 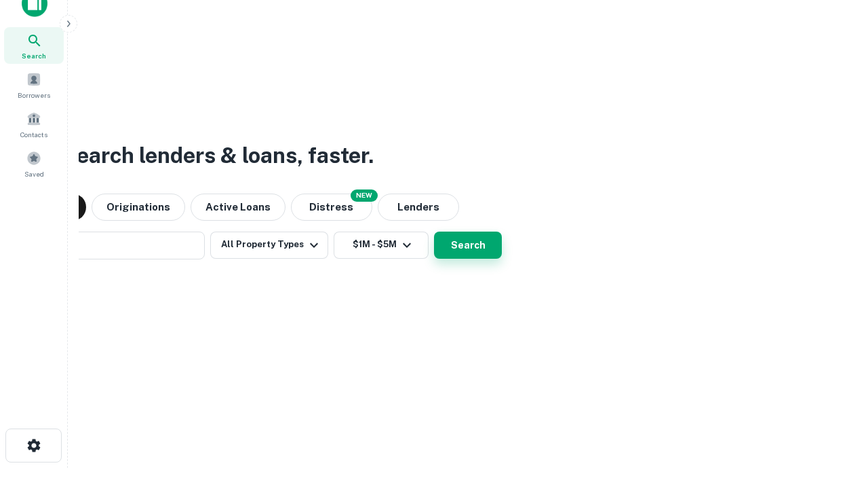 What do you see at coordinates (364, 195) in the screenshot?
I see `div: NEW` at bounding box center [364, 195].